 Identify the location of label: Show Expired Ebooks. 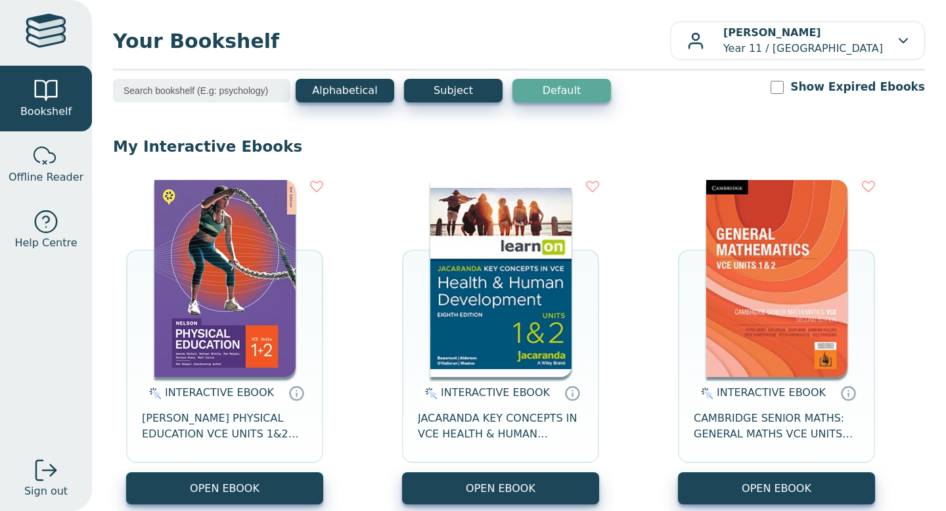
(858, 87).